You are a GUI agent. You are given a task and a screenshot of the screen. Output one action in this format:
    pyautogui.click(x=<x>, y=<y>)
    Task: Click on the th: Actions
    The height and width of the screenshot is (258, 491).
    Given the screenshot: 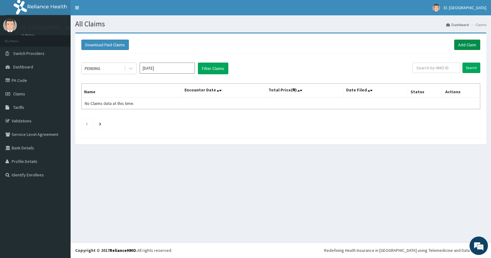 What is the action you would take?
    pyautogui.click(x=461, y=91)
    